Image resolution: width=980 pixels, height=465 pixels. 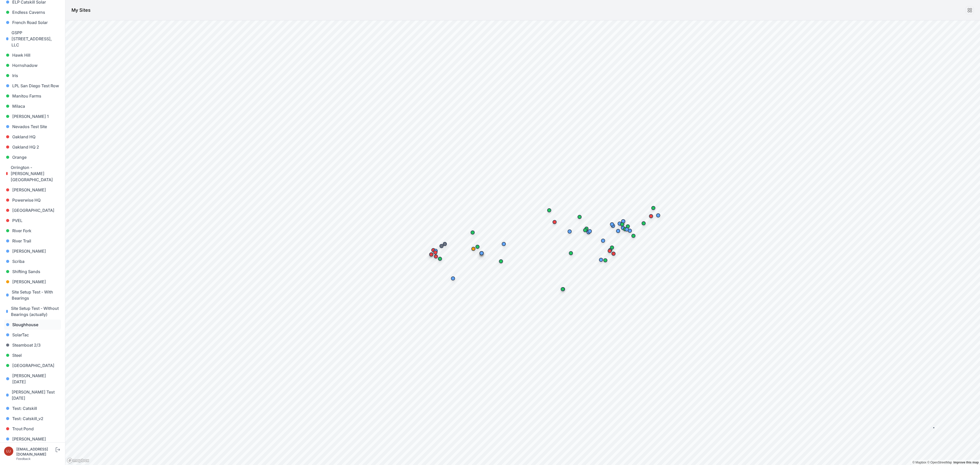 What do you see at coordinates (33, 65) in the screenshot?
I see `a: Hornshadow` at bounding box center [33, 65].